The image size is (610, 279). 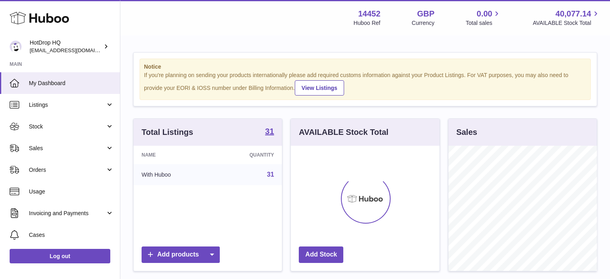 What do you see at coordinates (247, 155) in the screenshot?
I see `th: Quantity` at bounding box center [247, 155].